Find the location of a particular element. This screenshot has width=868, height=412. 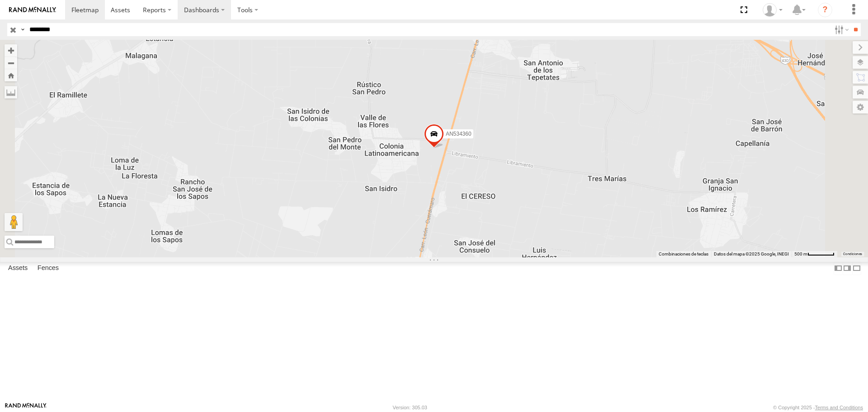

img: rand-logo.svg is located at coordinates (32, 10).